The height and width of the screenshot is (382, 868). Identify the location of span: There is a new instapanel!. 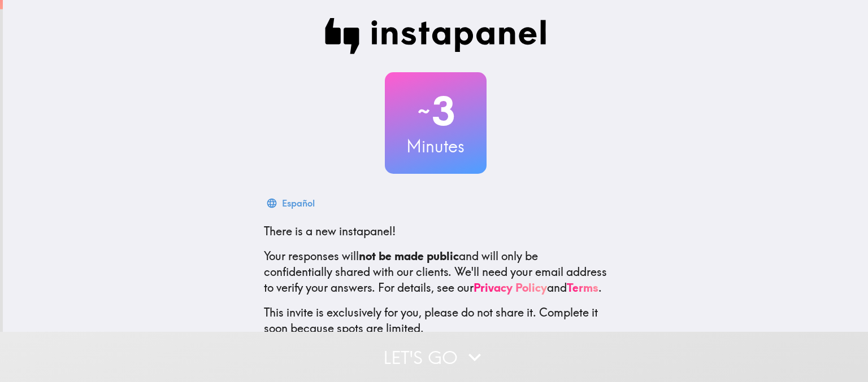
(330, 231).